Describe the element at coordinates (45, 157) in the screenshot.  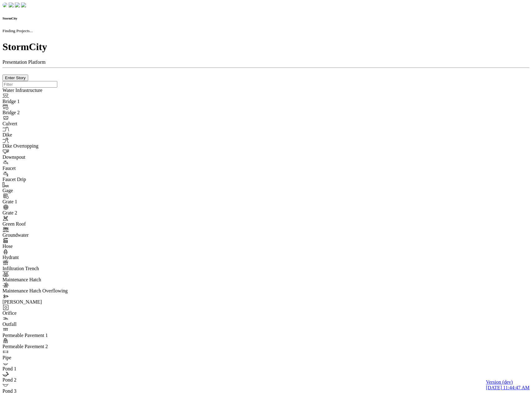
I see `div: Downspout` at that location.